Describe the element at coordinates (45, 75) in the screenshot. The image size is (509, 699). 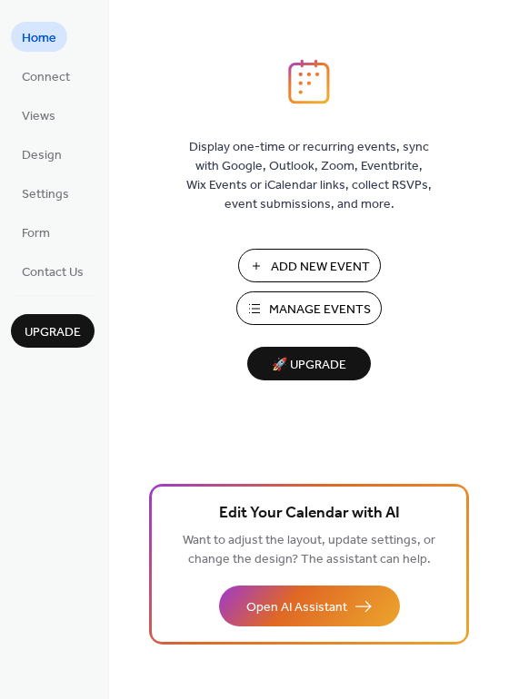
I see `a: Connect` at that location.